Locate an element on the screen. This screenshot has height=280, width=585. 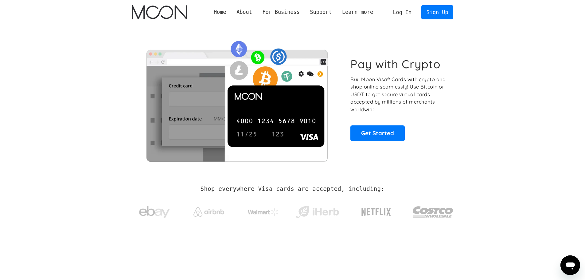
a: ebay is located at coordinates (154, 210).